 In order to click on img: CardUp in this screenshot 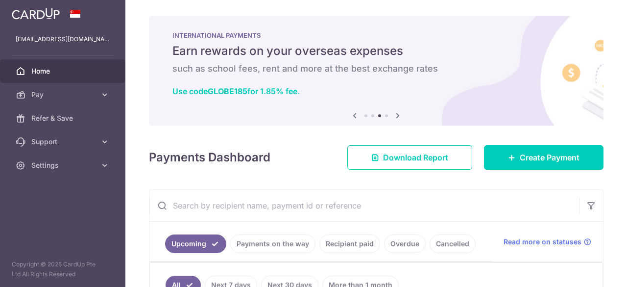, I will do `click(36, 14)`.